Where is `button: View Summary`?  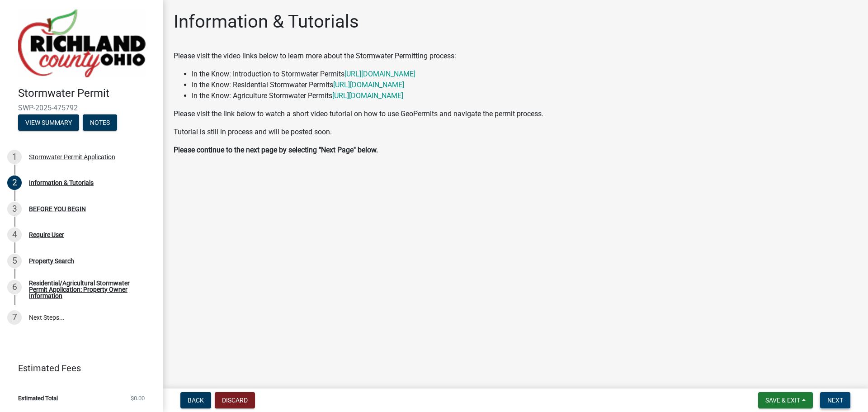
button: View Summary is located at coordinates (48, 122).